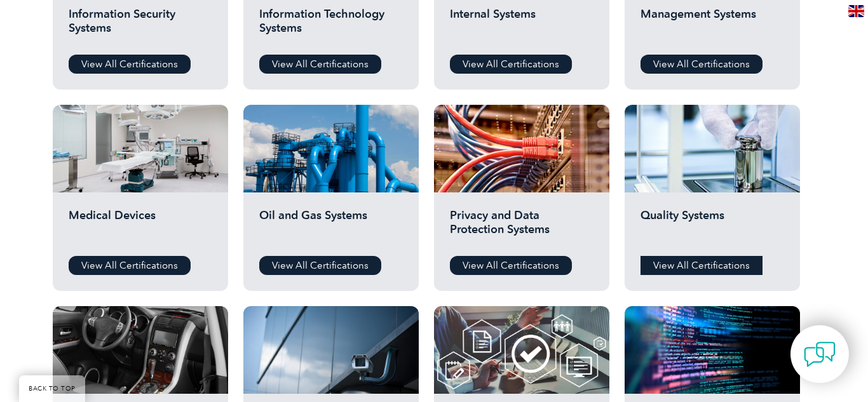 The height and width of the screenshot is (402, 868). I want to click on h2: Medical Devices, so click(141, 228).